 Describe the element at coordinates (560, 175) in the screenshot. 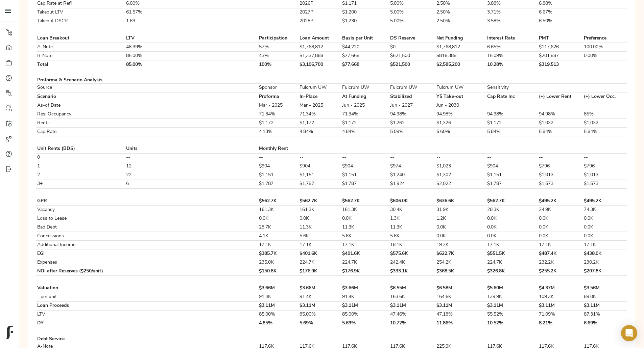

I see `td: $1,013` at that location.